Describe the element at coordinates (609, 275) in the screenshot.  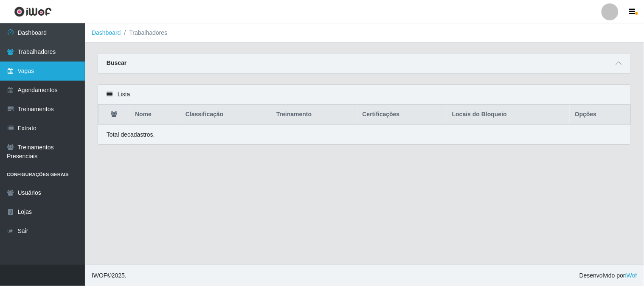
I see `span: Desenvolvido por` at that location.